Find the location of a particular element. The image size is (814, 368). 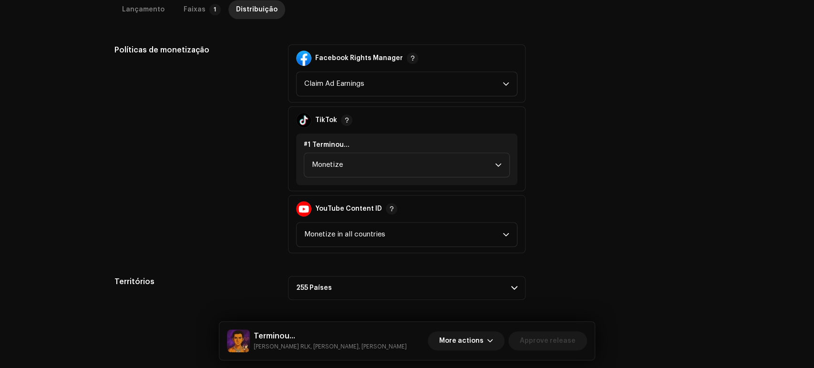

div: #1 Terminou... is located at coordinates (407, 145).